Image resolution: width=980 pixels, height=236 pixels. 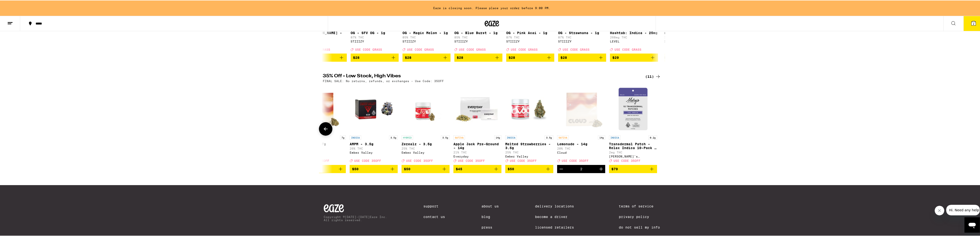 What do you see at coordinates (374, 143) in the screenshot?
I see `p: AMPM - 3.5g` at bounding box center [374, 143].